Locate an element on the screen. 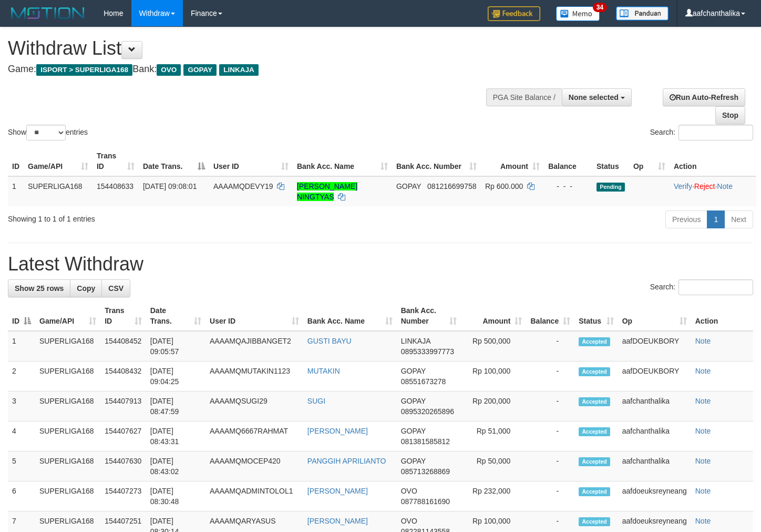 This screenshot has height=532, width=761. th: ID is located at coordinates (16, 161).